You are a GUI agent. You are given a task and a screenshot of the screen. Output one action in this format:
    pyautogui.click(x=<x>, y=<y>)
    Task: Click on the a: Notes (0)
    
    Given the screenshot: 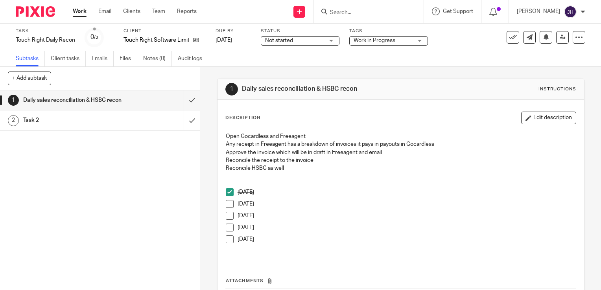 What is the action you would take?
    pyautogui.click(x=157, y=59)
    